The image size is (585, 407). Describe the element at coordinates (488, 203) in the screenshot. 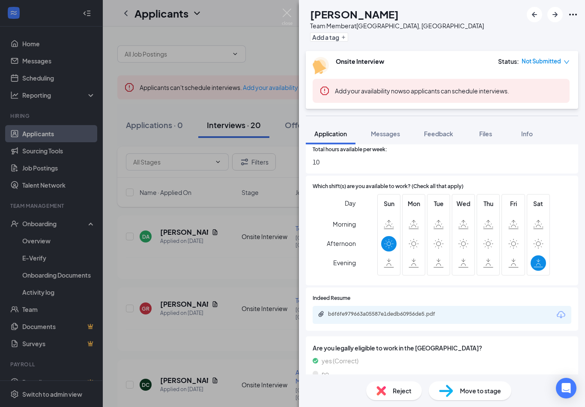

I see `span: Thu` at that location.